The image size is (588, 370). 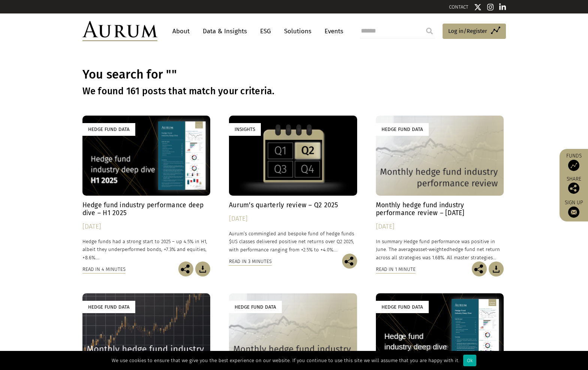 I want to click on h4: Aurum’s quarterly review – Q2 2025, so click(x=293, y=205).